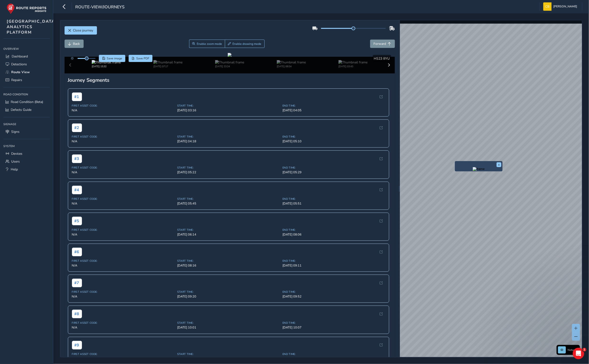 The height and width of the screenshot is (364, 589). What do you see at coordinates (115, 59) in the screenshot?
I see `span: Save image` at bounding box center [115, 59].